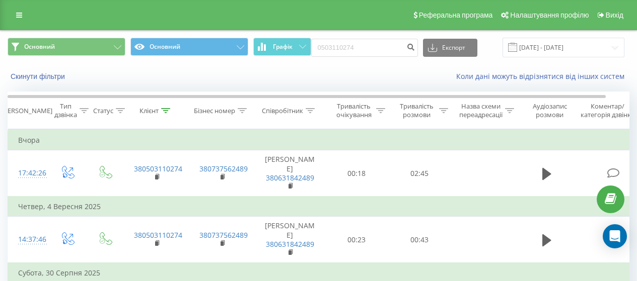  Describe the element at coordinates (416, 111) in the screenshot. I see `div: Тривалість розмови` at that location.